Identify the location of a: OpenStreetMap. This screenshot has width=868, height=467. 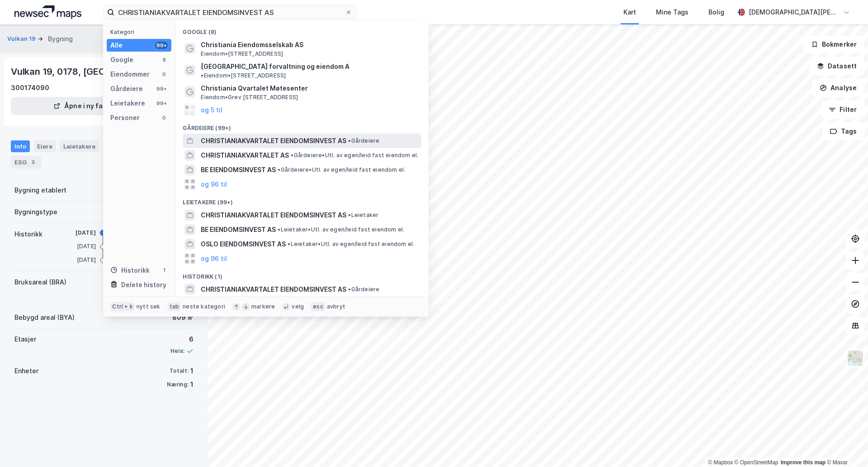
(757, 463).